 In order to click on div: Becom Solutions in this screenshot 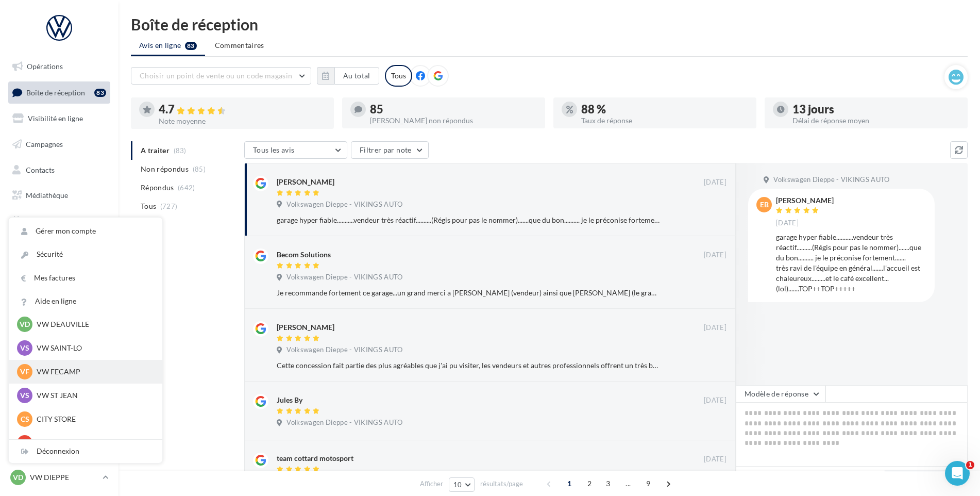, I will do `click(304, 255)`.